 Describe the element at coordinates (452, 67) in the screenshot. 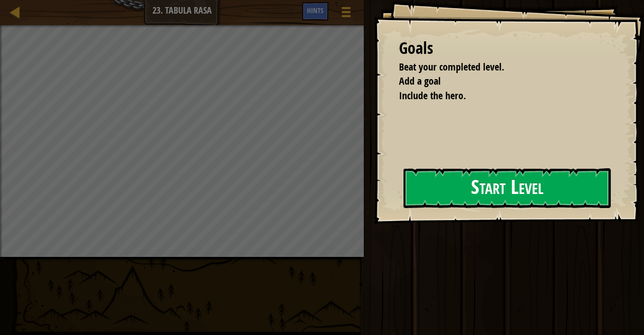

I see `span: Beat your completed level.` at that location.